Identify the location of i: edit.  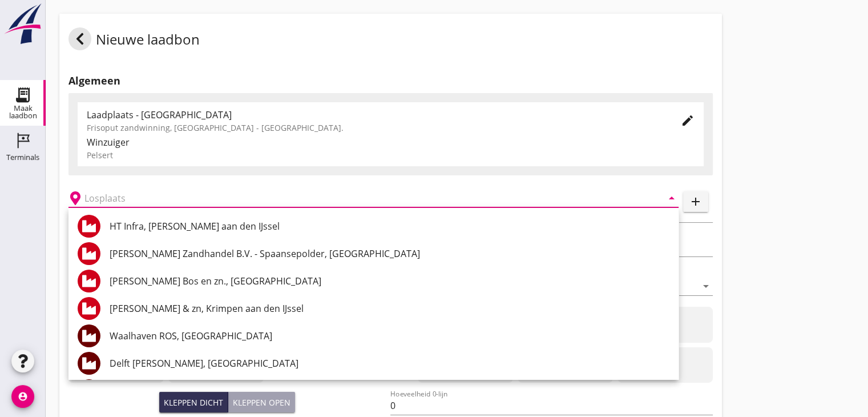
(688, 120).